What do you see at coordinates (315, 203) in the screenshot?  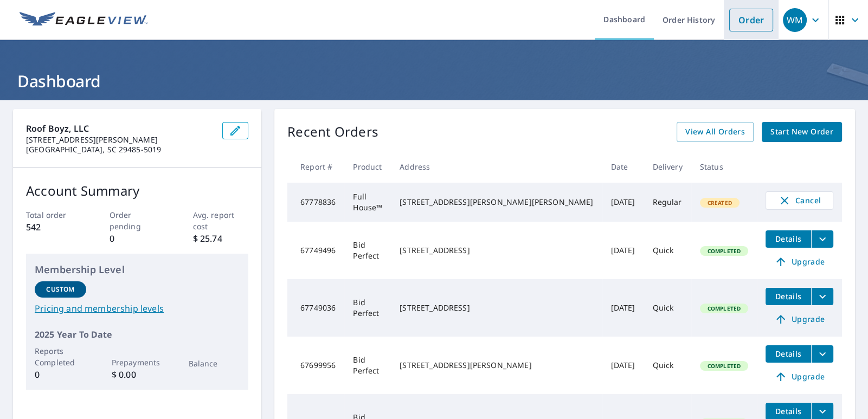 I see `td: 67778836` at bounding box center [315, 203].